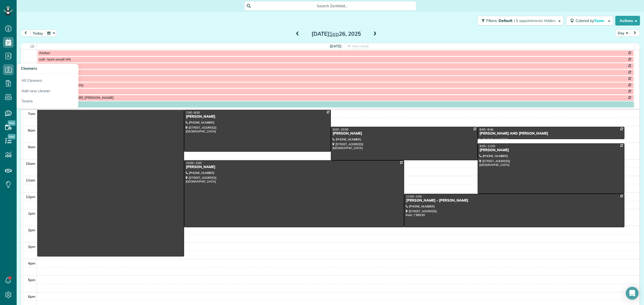  Describe the element at coordinates (519, 20) in the screenshot. I see `a: Filters: Default | 6 appointments hidden` at that location.